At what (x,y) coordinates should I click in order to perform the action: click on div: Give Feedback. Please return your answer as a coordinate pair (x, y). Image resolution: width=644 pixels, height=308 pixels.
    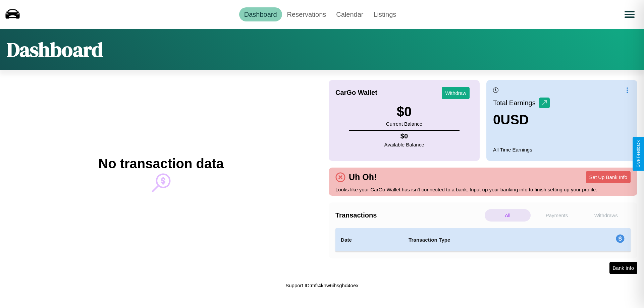
    Looking at the image, I should click on (639, 154).